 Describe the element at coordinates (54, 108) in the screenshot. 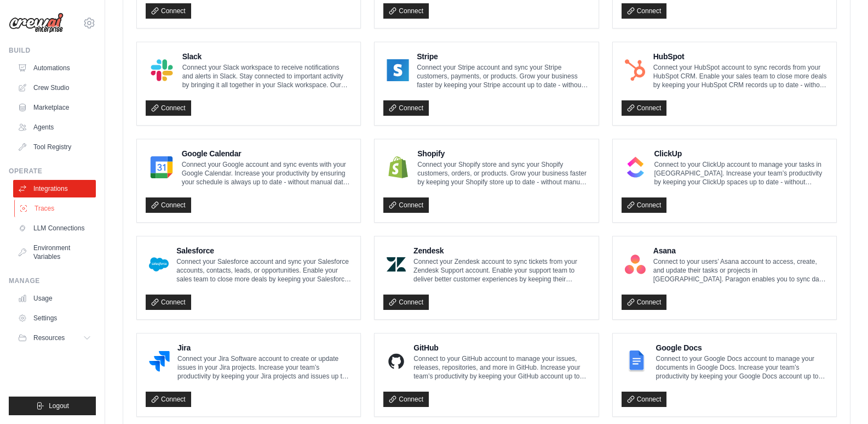

I see `a: Marketplace` at that location.